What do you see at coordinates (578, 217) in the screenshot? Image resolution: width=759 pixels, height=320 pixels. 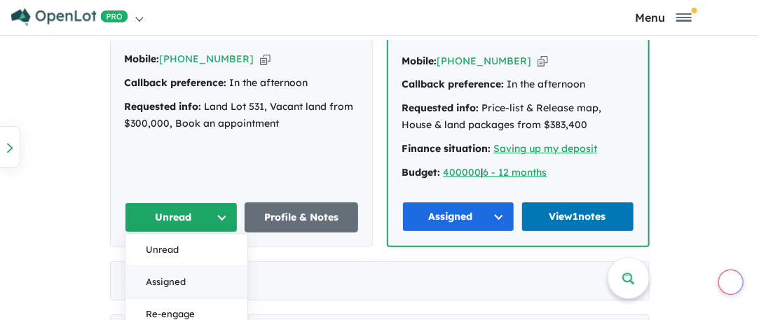 I see `a: View1notes` at bounding box center [578, 217].